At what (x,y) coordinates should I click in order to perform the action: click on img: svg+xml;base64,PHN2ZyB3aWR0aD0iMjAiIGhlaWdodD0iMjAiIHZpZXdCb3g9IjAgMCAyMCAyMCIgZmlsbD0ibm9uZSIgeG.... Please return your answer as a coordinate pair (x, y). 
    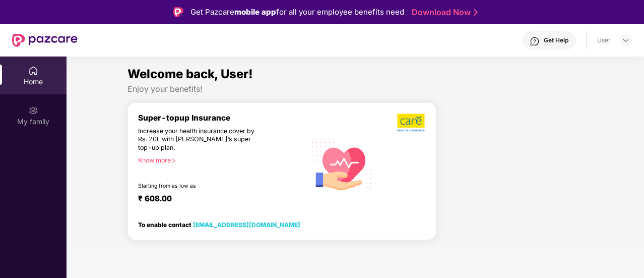
    Looking at the image, I should click on (33, 110).